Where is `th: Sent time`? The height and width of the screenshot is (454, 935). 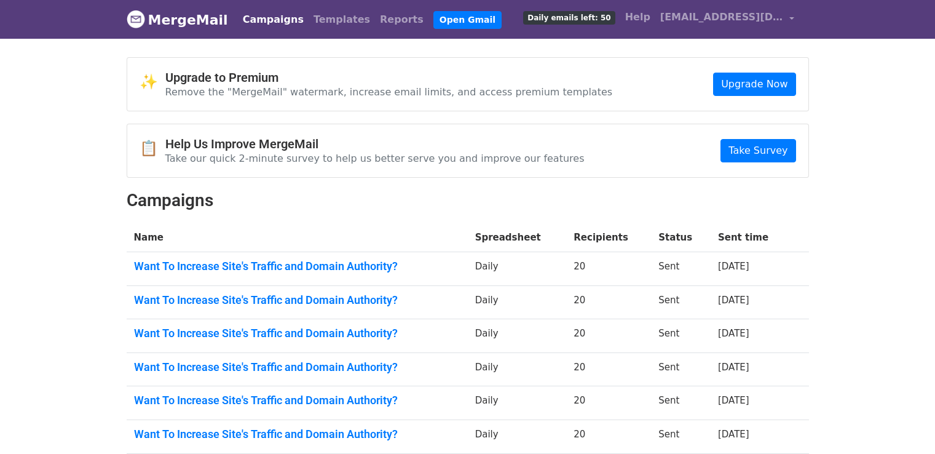 th: Sent time is located at coordinates (751, 237).